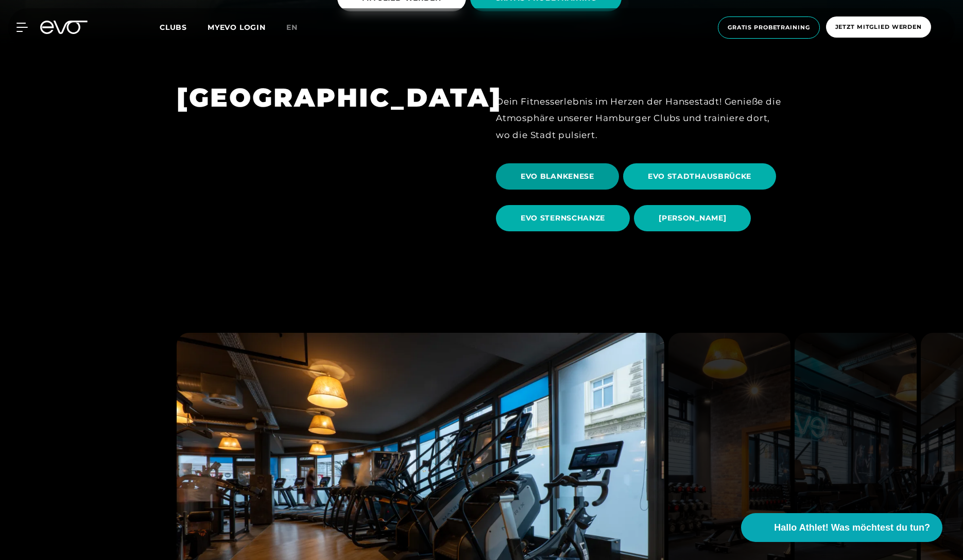 This screenshot has height=560, width=963. I want to click on div: Dein Fitnesserlebnis im Herzen der Hansestadt! Genieße die Atmosphäre unserer Hamburger Clubs und..., so click(642, 118).